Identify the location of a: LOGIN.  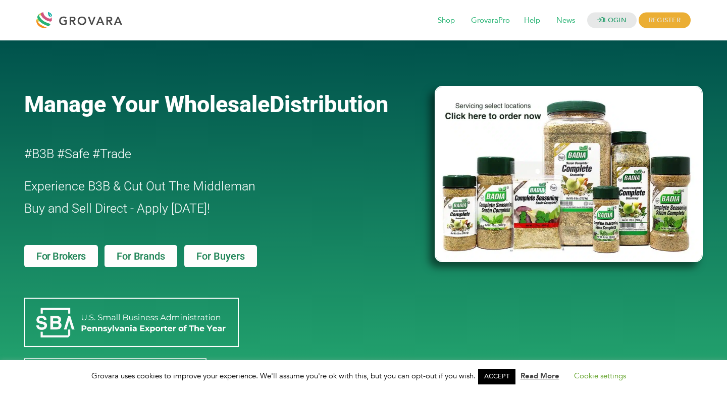
(612, 20).